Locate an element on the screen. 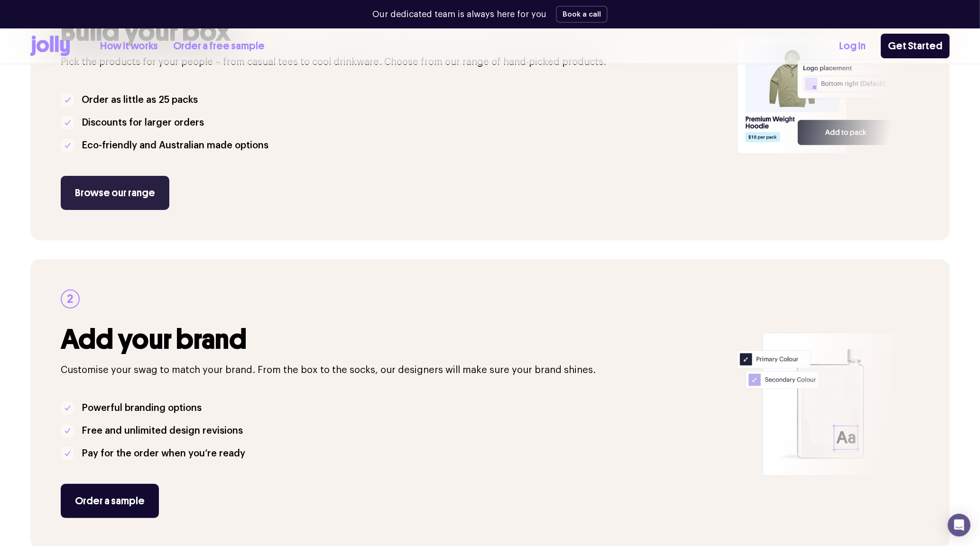 Image resolution: width=980 pixels, height=546 pixels. a: Log In is located at coordinates (852, 46).